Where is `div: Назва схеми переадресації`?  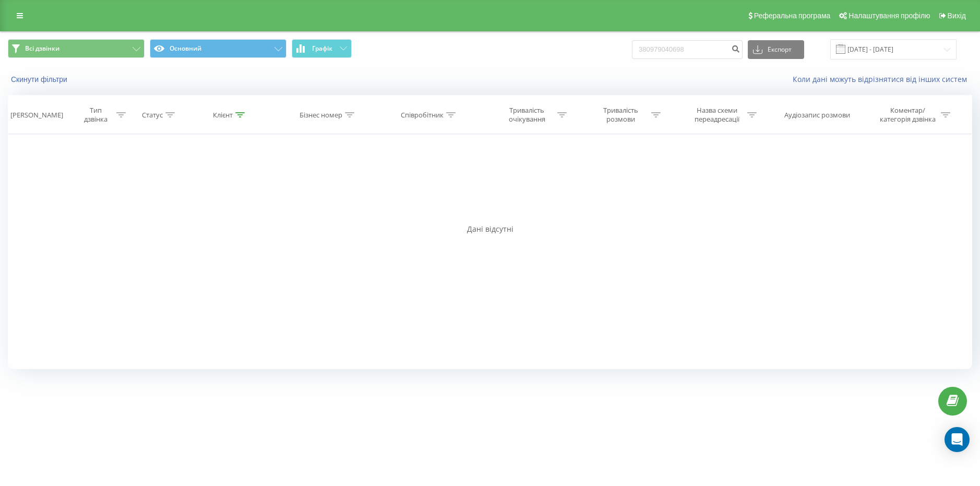 div: Назва схеми переадресації is located at coordinates (717, 115).